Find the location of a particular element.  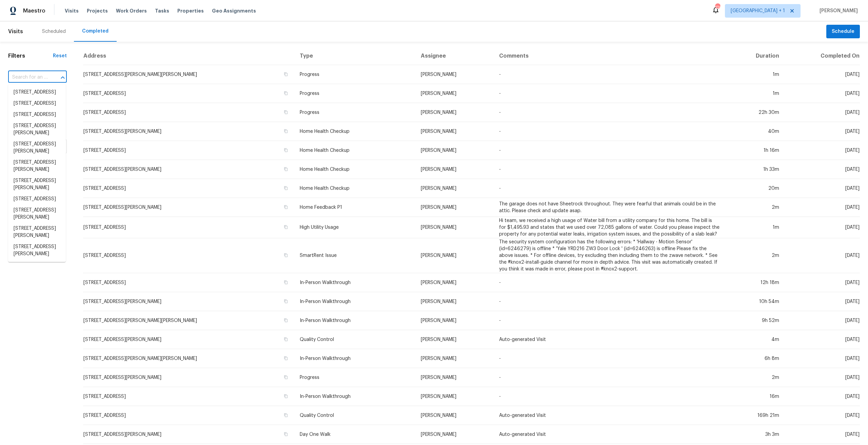

td: The security system configuration has the following errors: * 'Hallway - Motion Sensor' (id=62462... is located at coordinates (610, 256).